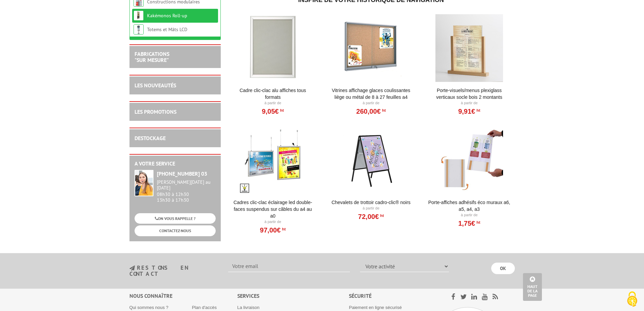 This screenshot has width=644, height=311. What do you see at coordinates (371, 203) in the screenshot?
I see `a: Chevalets de trottoir Cadro-Clic® Noirs` at bounding box center [371, 203].